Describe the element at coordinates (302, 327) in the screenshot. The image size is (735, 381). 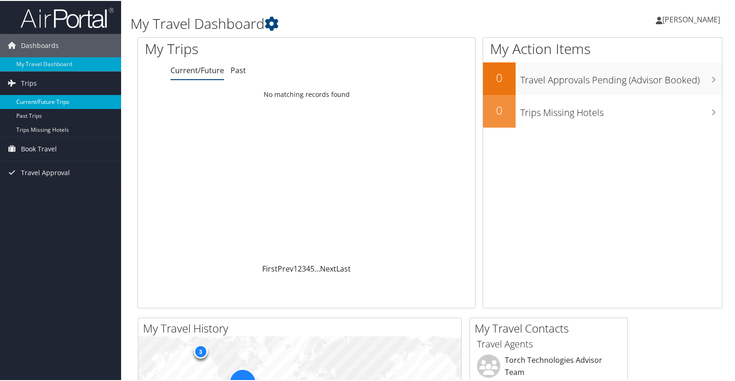
I see `h2: My Travel History` at that location.